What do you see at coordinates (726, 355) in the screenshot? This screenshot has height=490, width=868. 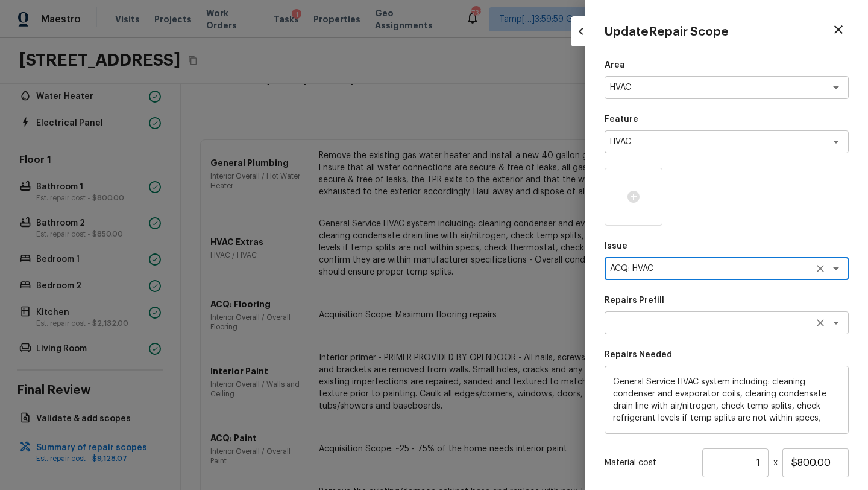 I see `p: Repairs Needed` at bounding box center [726, 355].